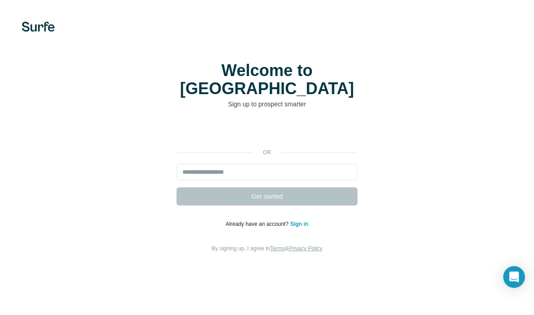 This screenshot has height=315, width=534. Describe the element at coordinates (267, 249) in the screenshot. I see `span: By signing up, I agree to &` at that location.